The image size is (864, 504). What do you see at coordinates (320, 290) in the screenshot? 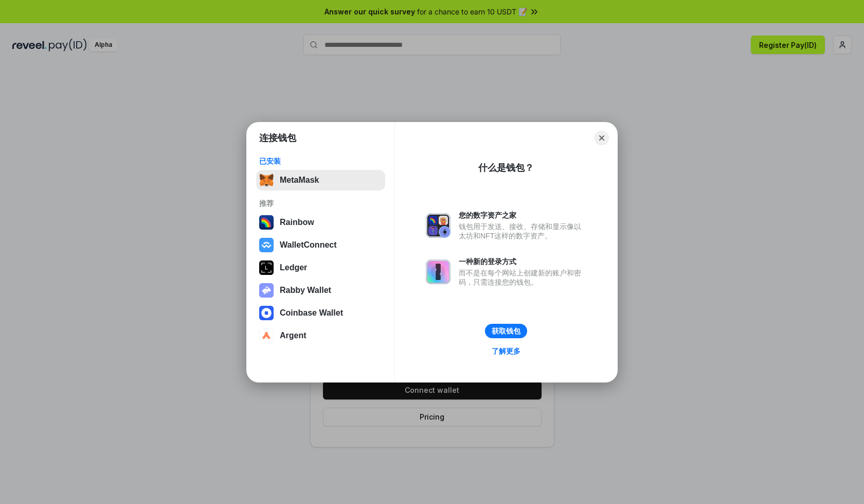
I see `button: Rabby Wallet` at bounding box center [320, 290].